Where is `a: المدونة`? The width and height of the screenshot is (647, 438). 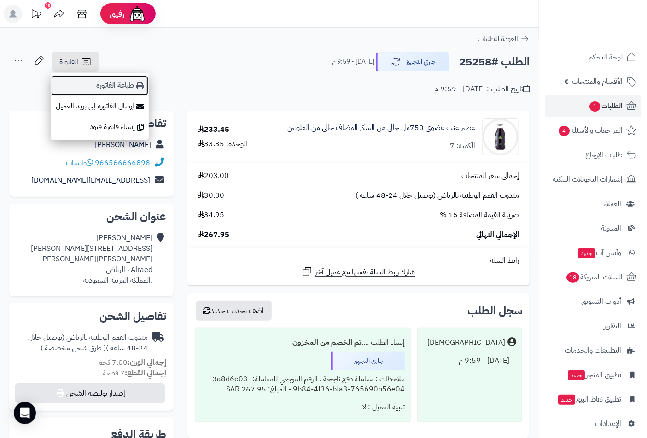 a: المدونة is located at coordinates (593, 228).